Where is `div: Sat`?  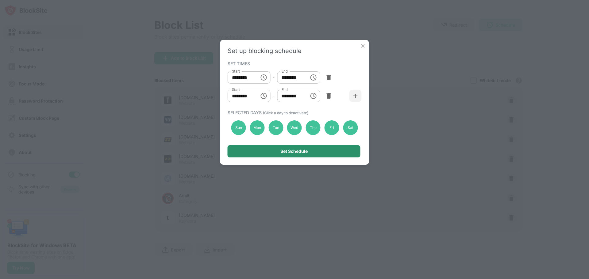
div: Sat is located at coordinates (350, 128).